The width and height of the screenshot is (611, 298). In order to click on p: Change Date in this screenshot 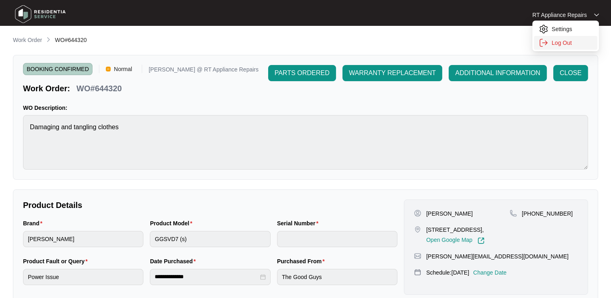, I will do `click(490, 273)`.